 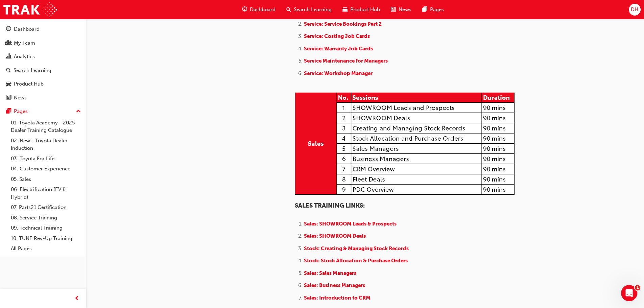 I want to click on a: 03. Toyota For Life, so click(x=46, y=159).